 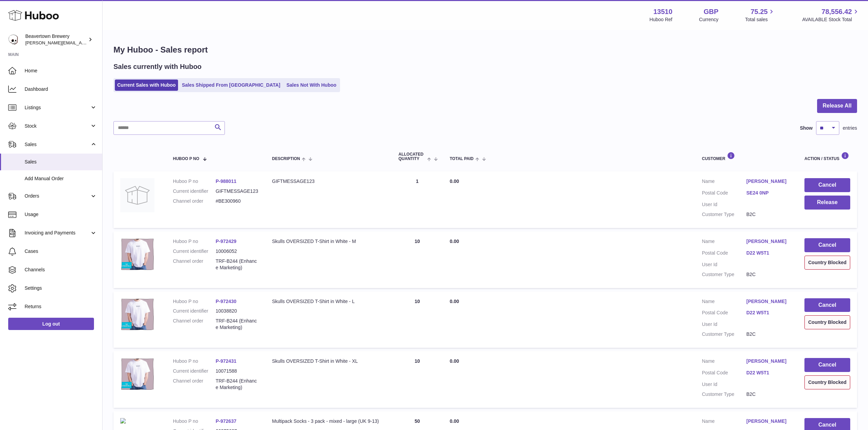 What do you see at coordinates (769, 193) in the screenshot?
I see `a: SE24 0NP` at bounding box center [769, 193].